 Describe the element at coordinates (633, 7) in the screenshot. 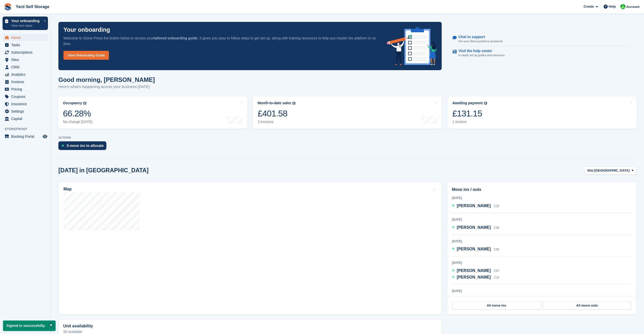

I see `span: Account` at that location.